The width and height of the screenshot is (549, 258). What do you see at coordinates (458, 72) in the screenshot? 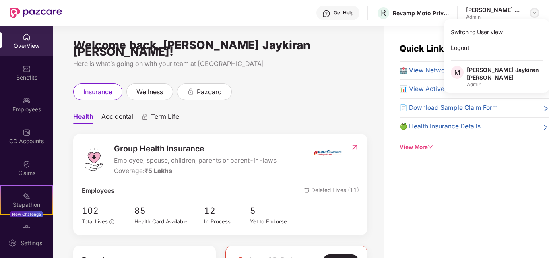
I see `span: M` at bounding box center [458, 72].